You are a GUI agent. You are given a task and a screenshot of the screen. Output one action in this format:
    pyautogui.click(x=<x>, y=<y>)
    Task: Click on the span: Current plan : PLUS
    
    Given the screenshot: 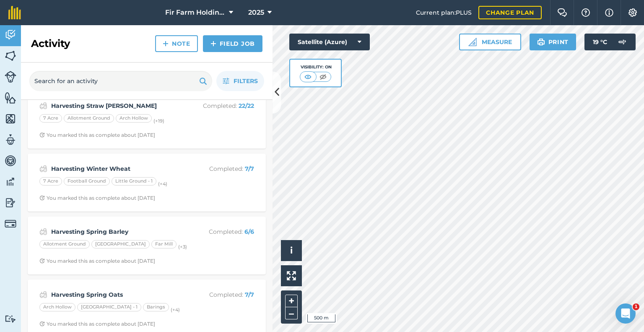 What is the action you would take?
    pyautogui.click(x=444, y=13)
    